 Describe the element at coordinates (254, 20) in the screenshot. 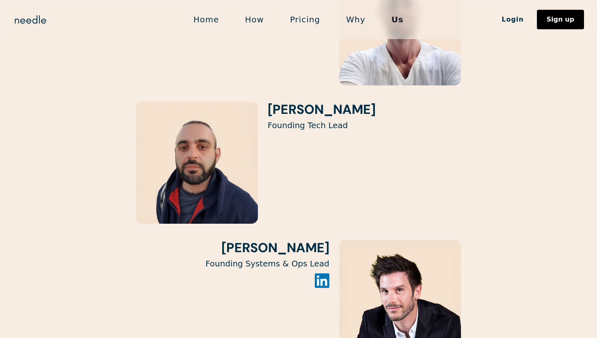

I see `a: How` at that location.